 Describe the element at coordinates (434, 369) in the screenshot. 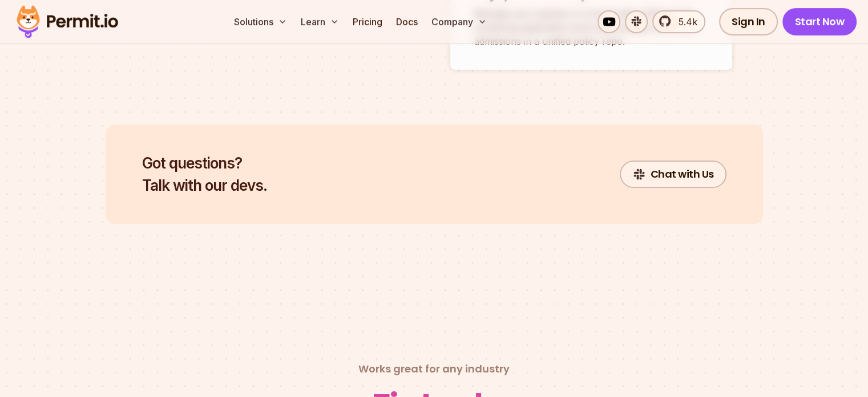

I see `h2: Works great for any industry` at that location.